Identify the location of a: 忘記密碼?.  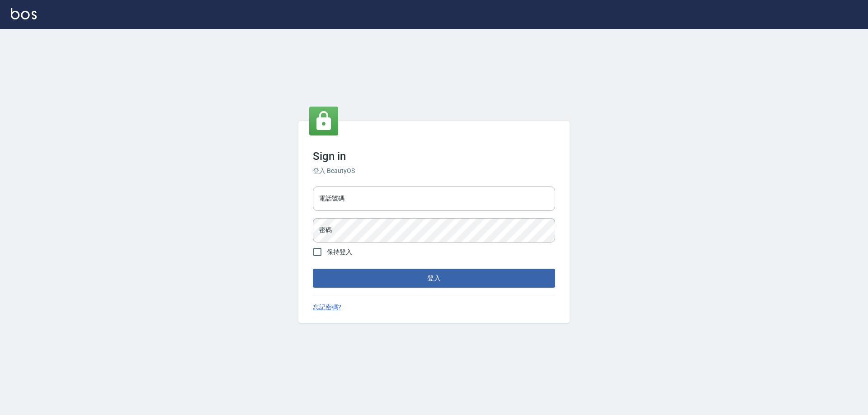
(327, 307).